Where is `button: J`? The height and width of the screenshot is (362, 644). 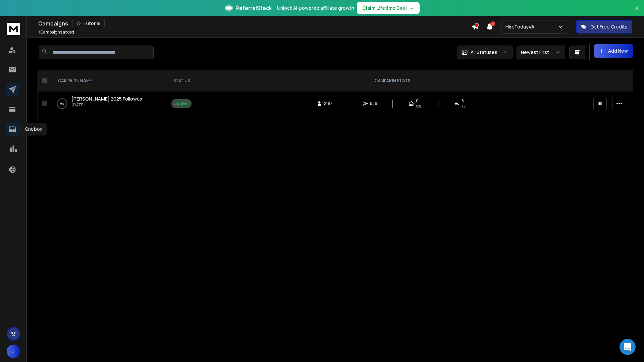 button: J is located at coordinates (13, 351).